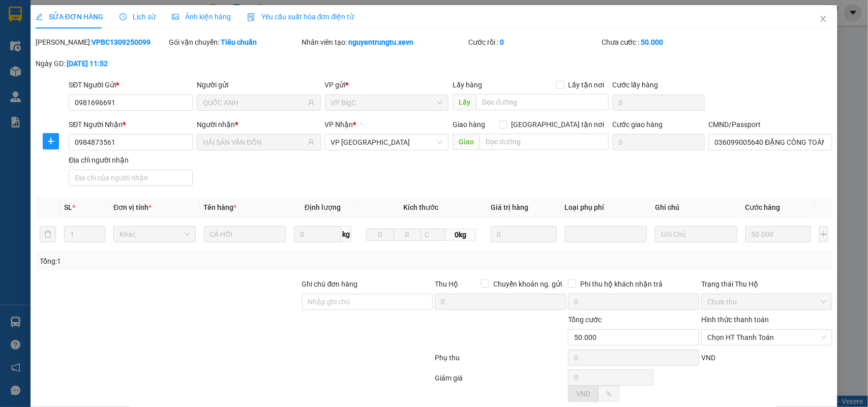 The height and width of the screenshot is (407, 868). I want to click on input: VD: Bàn, Ghế, so click(246, 234).